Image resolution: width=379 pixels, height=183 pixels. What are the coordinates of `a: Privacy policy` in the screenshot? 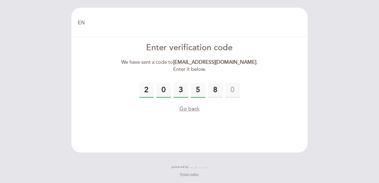 It's located at (189, 174).